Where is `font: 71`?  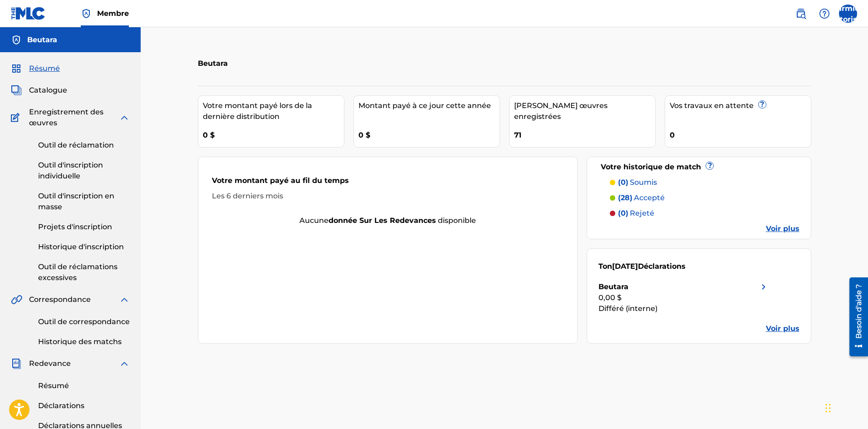 font: 71 is located at coordinates (518, 135).